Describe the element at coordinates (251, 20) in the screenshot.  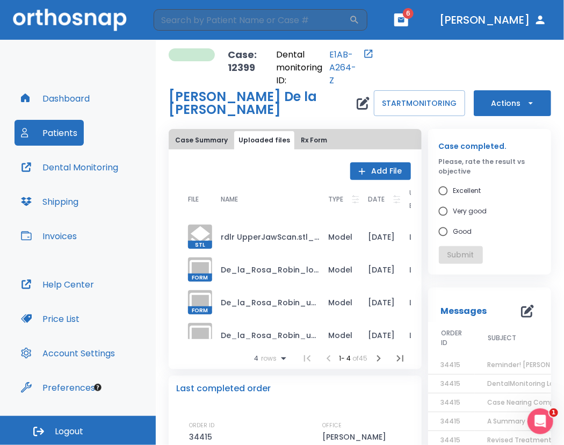
I see `input: Search by Patient Name or Case #` at that location.